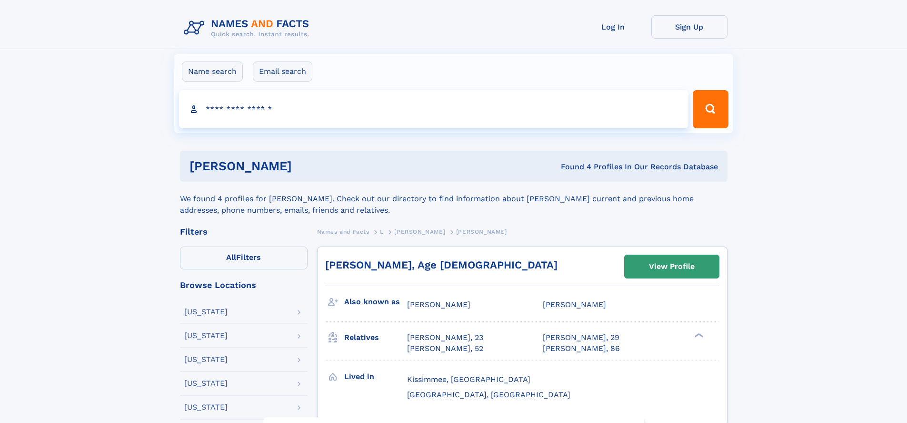 The width and height of the screenshot is (907, 423). What do you see at coordinates (711, 109) in the screenshot?
I see `button: Search Button` at bounding box center [711, 109].